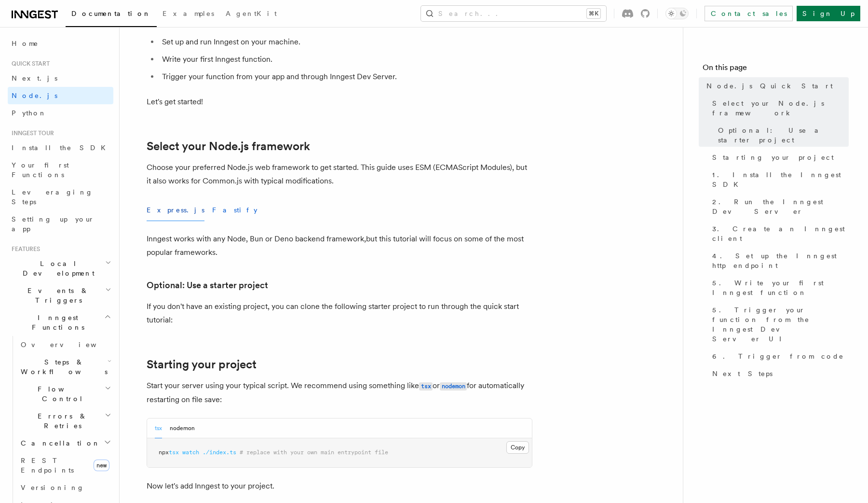  I want to click on a: Install the SDK, so click(60, 148).